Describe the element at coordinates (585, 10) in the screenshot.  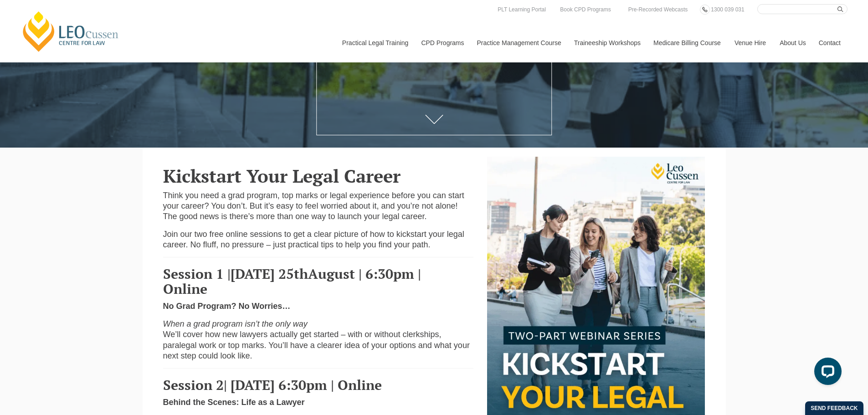
I see `a: Book CPD Programs` at that location.